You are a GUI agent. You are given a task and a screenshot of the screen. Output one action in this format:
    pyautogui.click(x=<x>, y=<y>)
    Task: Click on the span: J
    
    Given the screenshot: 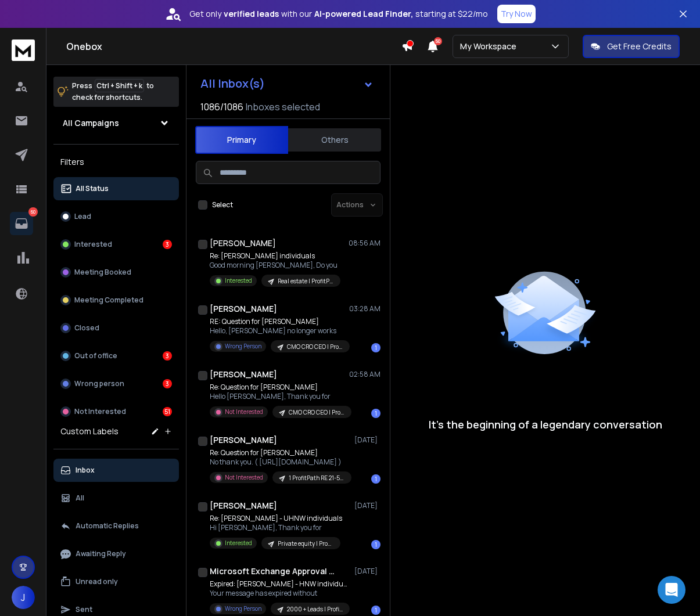 What is the action you would take?
    pyautogui.click(x=23, y=597)
    